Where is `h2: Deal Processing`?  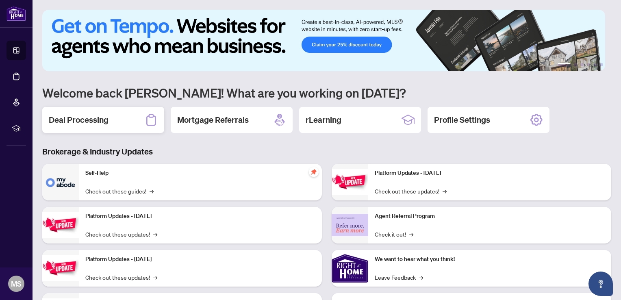
h2: Deal Processing is located at coordinates (78, 120).